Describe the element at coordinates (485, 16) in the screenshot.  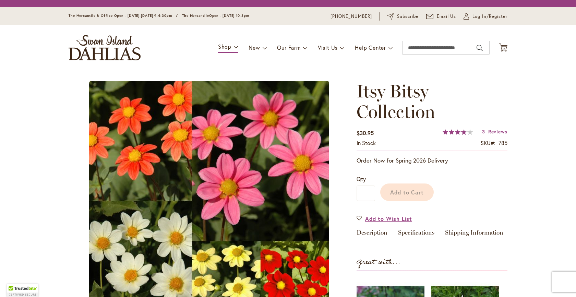
I see `a: Log In/Register` at that location.